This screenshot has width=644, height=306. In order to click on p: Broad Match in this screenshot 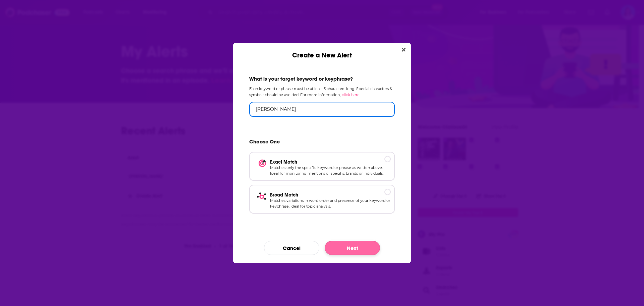, I will do `click(330, 195)`.